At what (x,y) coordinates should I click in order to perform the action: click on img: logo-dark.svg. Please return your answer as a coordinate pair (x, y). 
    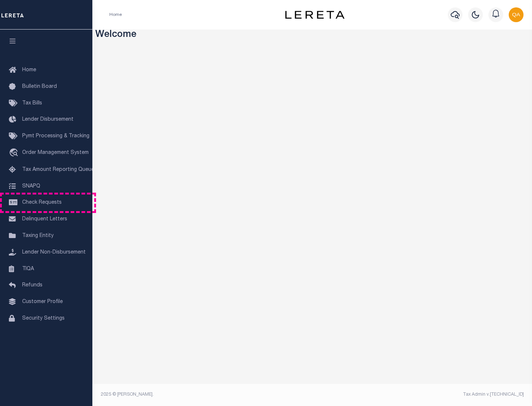
    Looking at the image, I should click on (315, 15).